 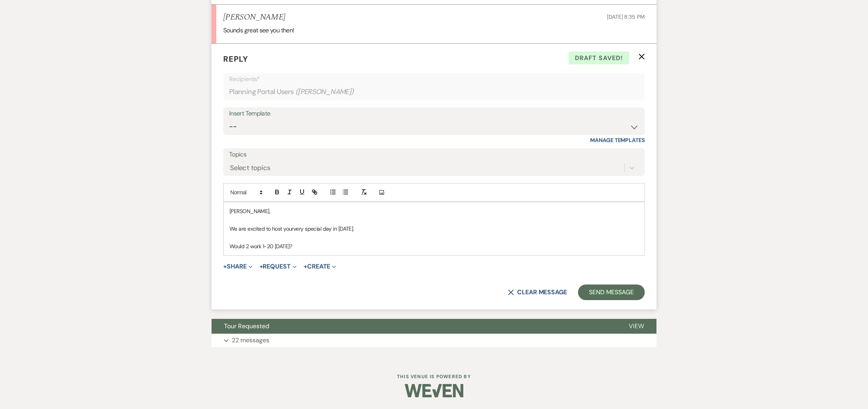 I want to click on button: 22 messages, so click(x=434, y=340).